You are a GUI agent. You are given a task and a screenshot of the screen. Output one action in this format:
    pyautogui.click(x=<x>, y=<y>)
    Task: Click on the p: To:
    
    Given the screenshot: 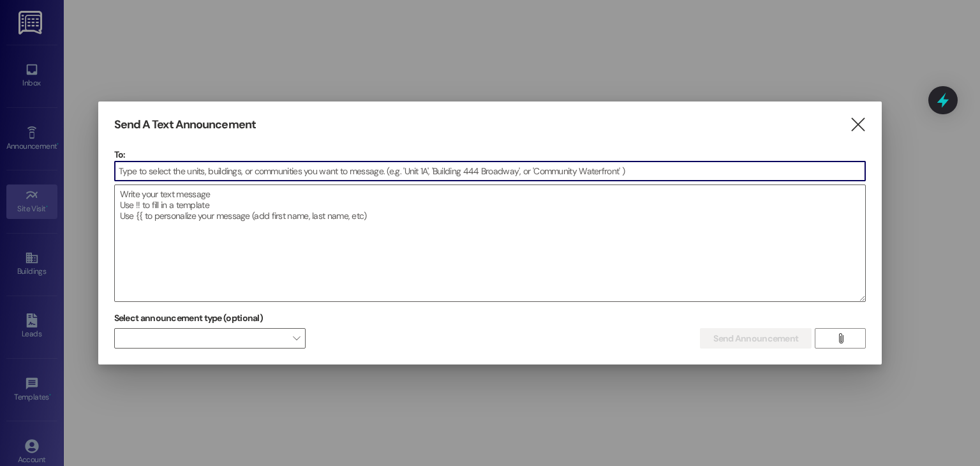 What is the action you would take?
    pyautogui.click(x=490, y=154)
    